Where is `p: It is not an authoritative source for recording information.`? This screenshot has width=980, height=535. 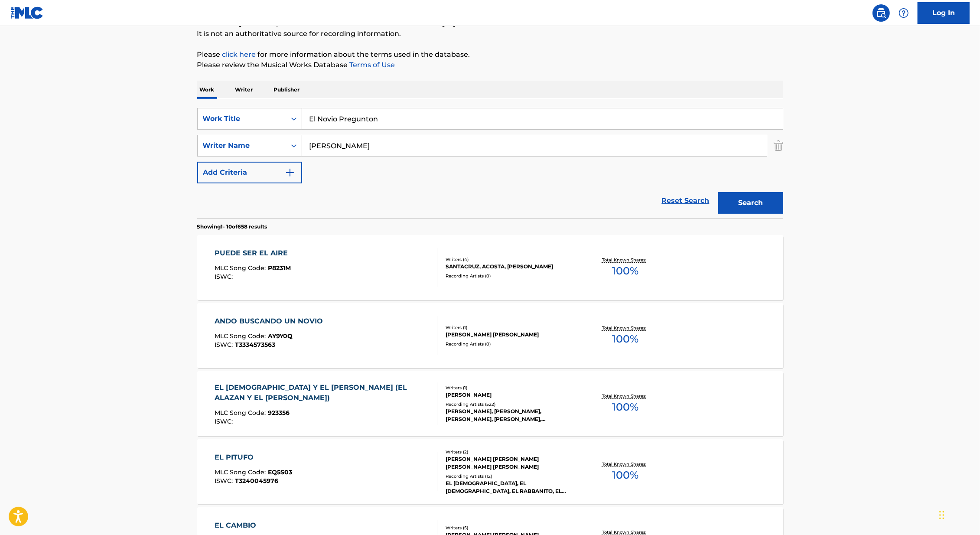 p: It is not an authoritative source for recording information. is located at coordinates (490, 34).